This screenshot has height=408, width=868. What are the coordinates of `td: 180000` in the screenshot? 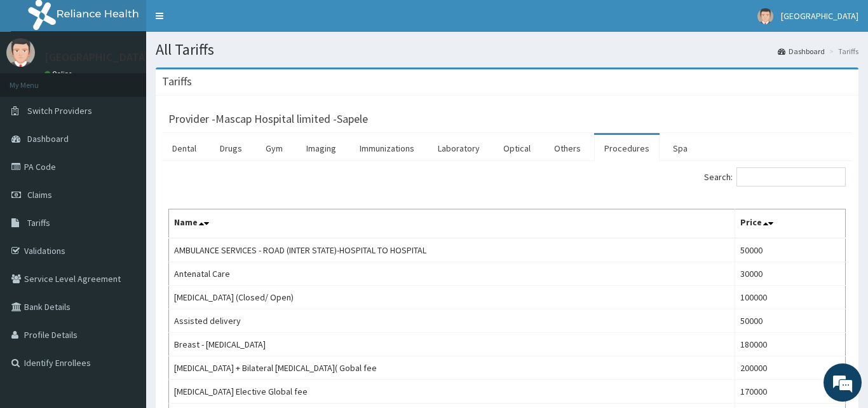 It's located at (790, 344).